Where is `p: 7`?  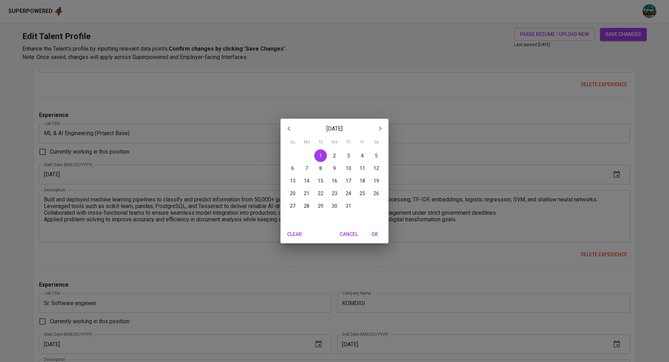
p: 7 is located at coordinates (307, 168).